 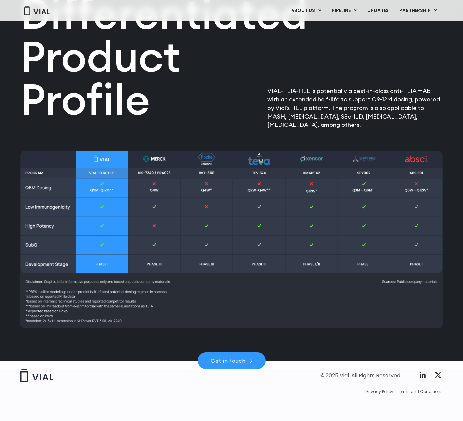 What do you see at coordinates (344, 11) in the screenshot?
I see `a: PIPELINEMenu Toggle` at bounding box center [344, 11].